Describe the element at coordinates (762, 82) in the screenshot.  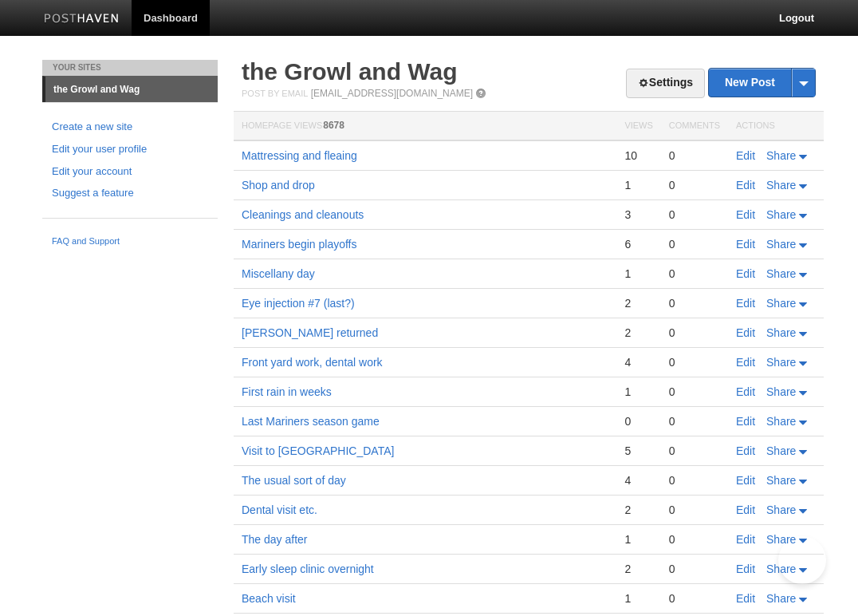
I see `a: New Post` at that location.